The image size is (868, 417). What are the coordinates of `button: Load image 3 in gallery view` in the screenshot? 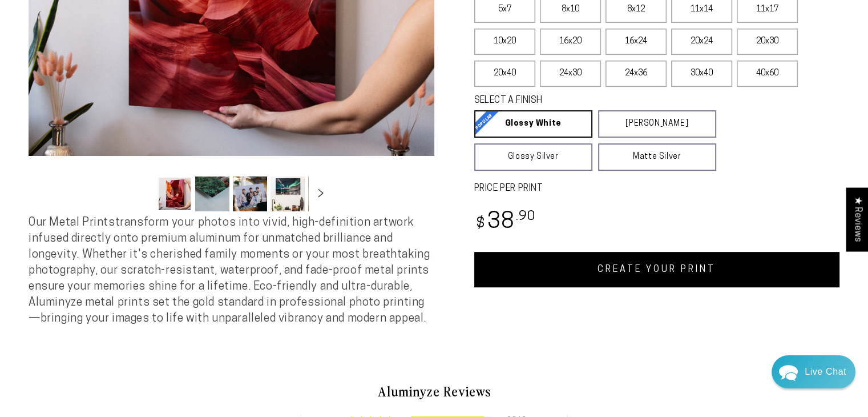 It's located at (250, 193).